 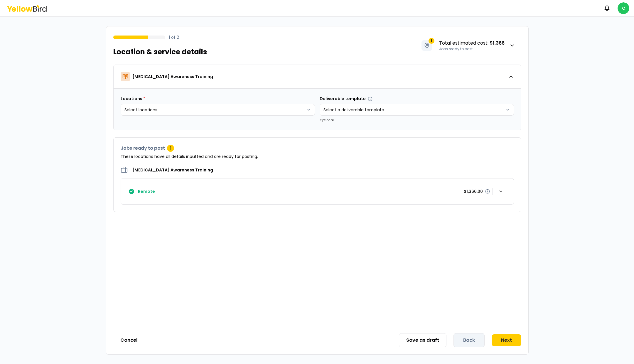 I want to click on span: Total estimated cost :, so click(x=472, y=43).